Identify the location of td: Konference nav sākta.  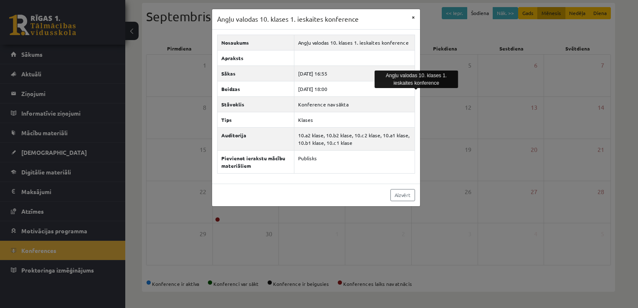
(354, 104).